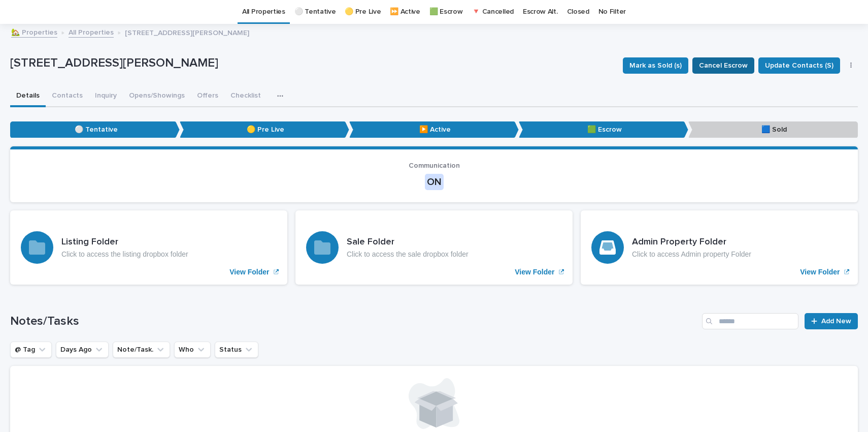  What do you see at coordinates (408, 254) in the screenshot?
I see `p: Click to access the sale dropbox folder` at bounding box center [408, 254].